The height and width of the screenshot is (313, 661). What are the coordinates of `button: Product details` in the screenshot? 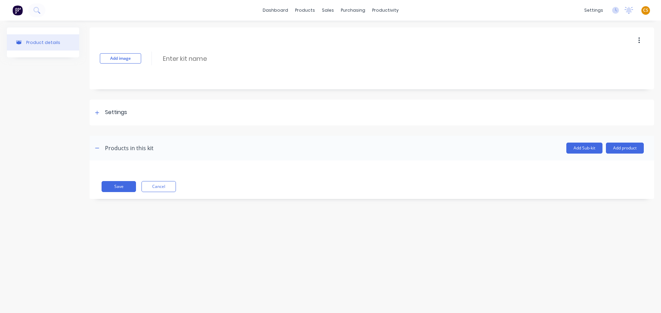 It's located at (43, 42).